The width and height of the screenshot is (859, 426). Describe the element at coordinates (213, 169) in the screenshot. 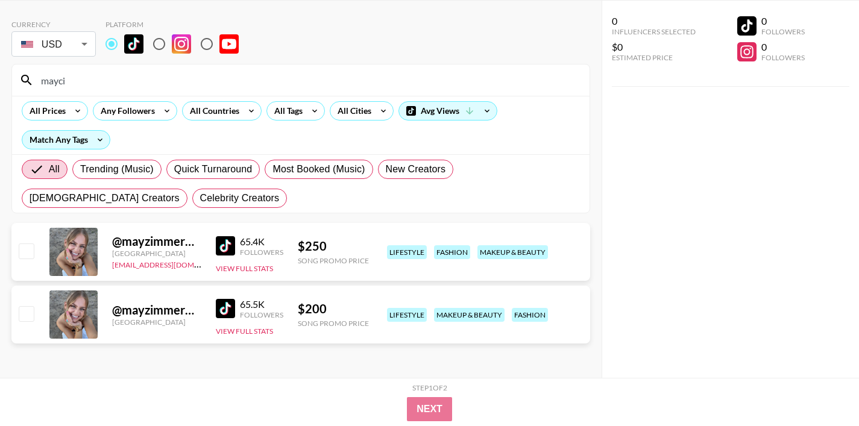

I see `span: Quick Turnaround` at that location.